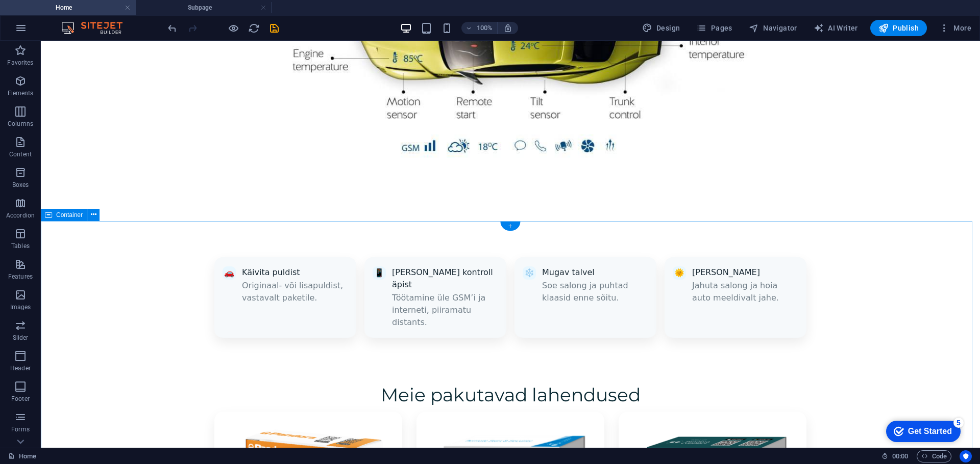  I want to click on button: Design, so click(661, 28).